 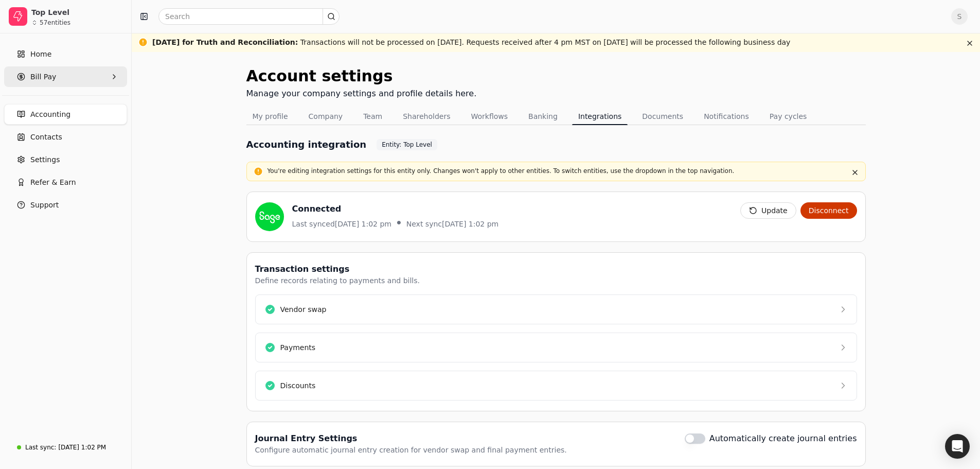 I want to click on button: Pay cycles, so click(x=788, y=116).